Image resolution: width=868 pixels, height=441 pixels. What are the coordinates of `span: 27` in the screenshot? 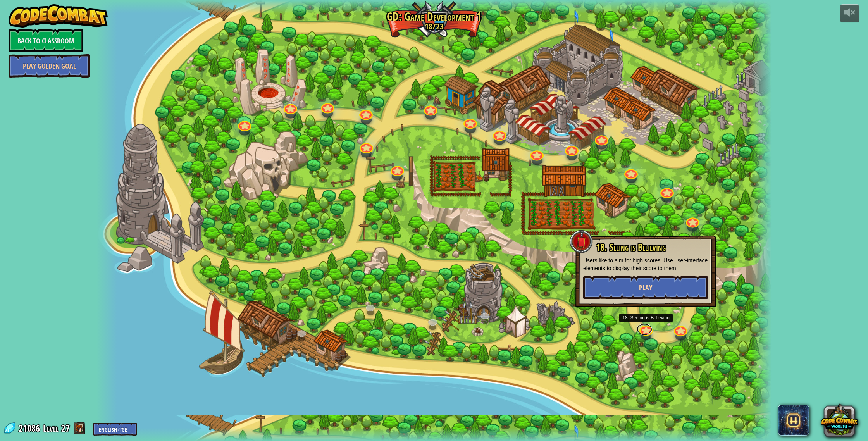 It's located at (65, 428).